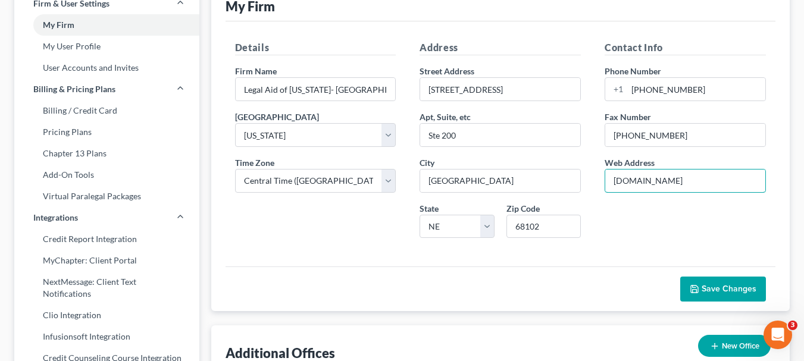 The image size is (804, 361). Describe the element at coordinates (107, 337) in the screenshot. I see `a: Infusionsoft Integration` at that location.